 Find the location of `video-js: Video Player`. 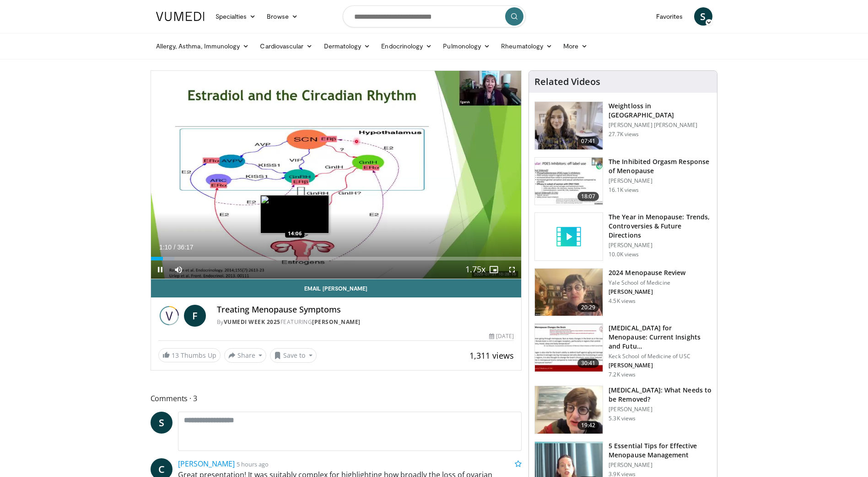

video-js: Video Player is located at coordinates (336, 176).